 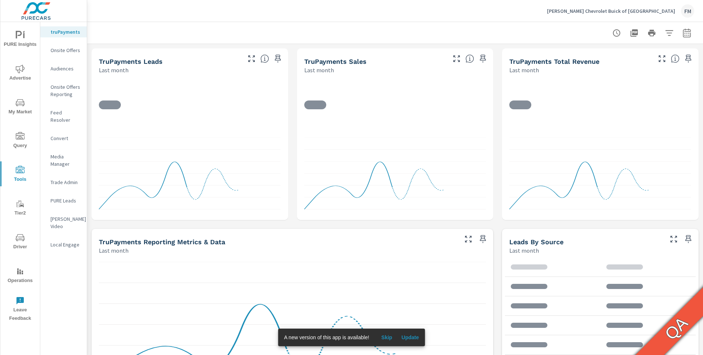 I want to click on p: truPayments, so click(x=66, y=32).